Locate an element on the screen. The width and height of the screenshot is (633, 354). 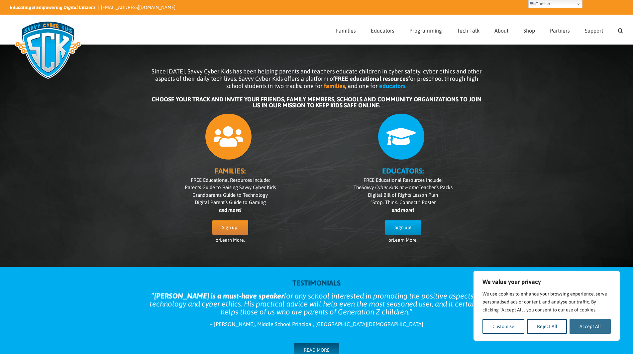
span: Middle School Principal is located at coordinates (285, 324).